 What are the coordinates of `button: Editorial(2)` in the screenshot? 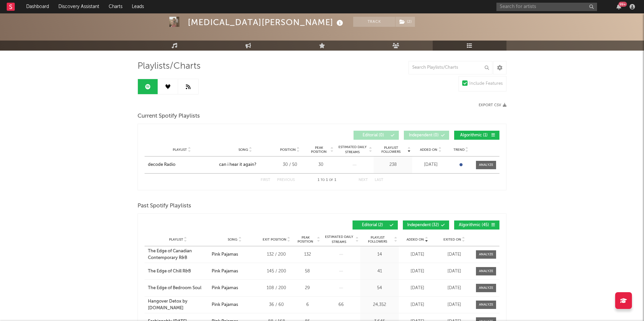 It's located at (375, 225).